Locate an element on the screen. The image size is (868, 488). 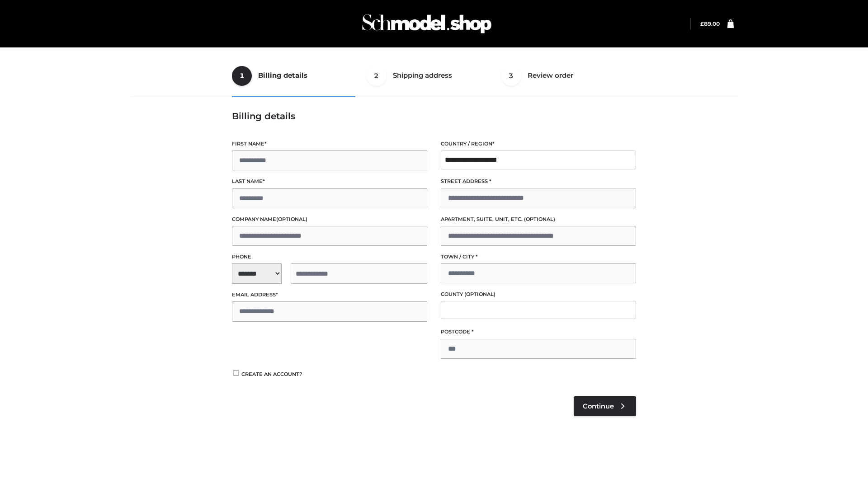
label: Town / City is located at coordinates (538, 257).